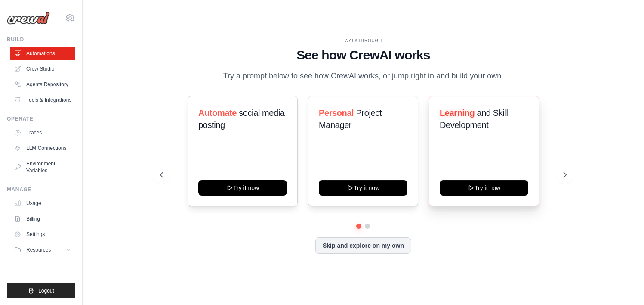 The height and width of the screenshot is (305, 644). Describe the element at coordinates (41, 40) in the screenshot. I see `div: Build` at that location.